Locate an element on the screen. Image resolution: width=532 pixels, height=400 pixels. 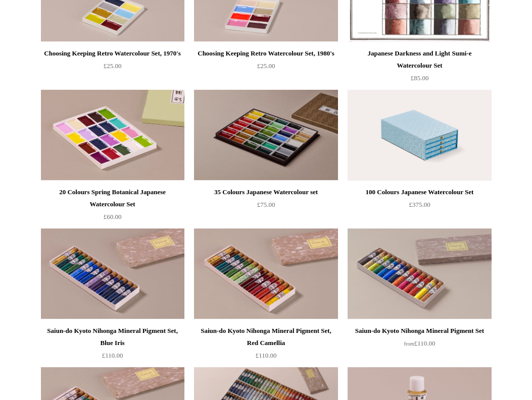
a: 100 Colours Japanese Watercolour Set 100 Colours Japanese Watercolour Set is located at coordinates (419, 135).